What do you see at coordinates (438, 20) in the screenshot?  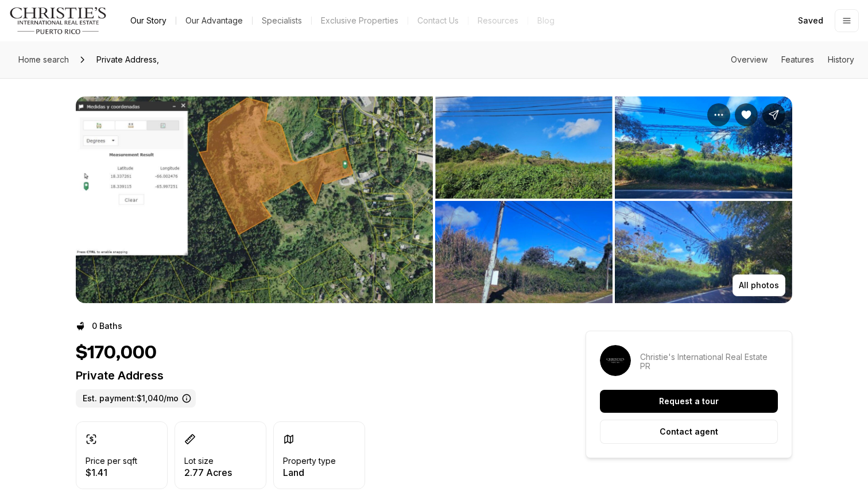 I see `button: Contact Us` at bounding box center [438, 20].